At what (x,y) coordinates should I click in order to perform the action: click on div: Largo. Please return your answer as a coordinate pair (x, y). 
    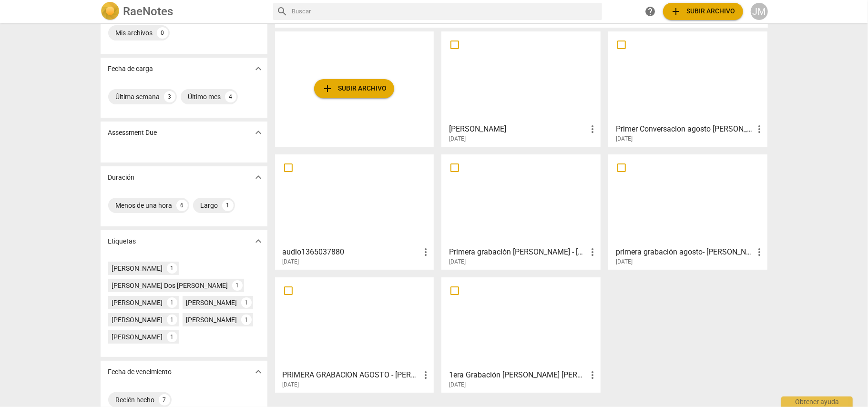
    Looking at the image, I should click on (209, 205).